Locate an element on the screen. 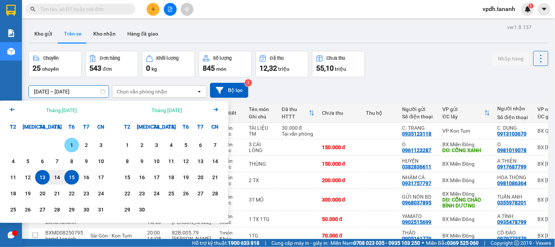 This screenshot has height=247, width=555. div: Choose Thứ Bảy, tháng 08 23 2025. It's available. is located at coordinates (86, 193).